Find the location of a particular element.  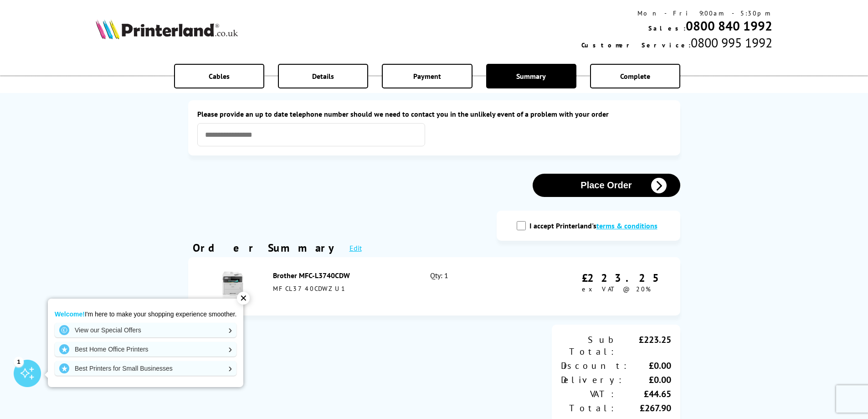

span: Summary is located at coordinates (531, 76).